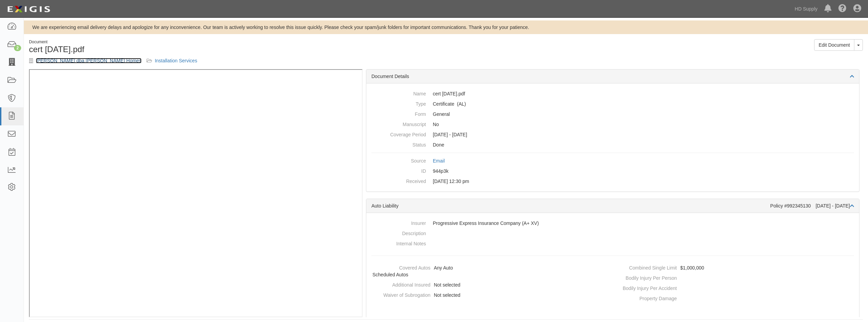  What do you see at coordinates (235, 42) in the screenshot?
I see `div: Document` at bounding box center [235, 42].